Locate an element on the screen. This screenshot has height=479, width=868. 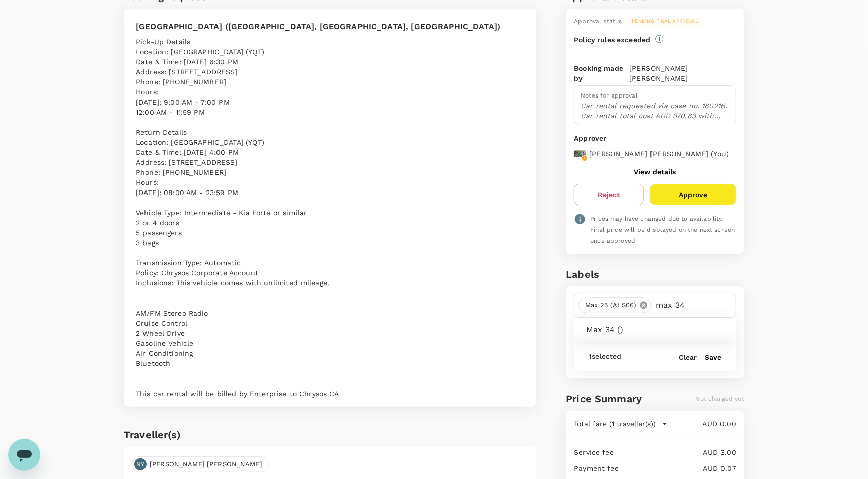
span: Pending final approval is located at coordinates (666, 21).